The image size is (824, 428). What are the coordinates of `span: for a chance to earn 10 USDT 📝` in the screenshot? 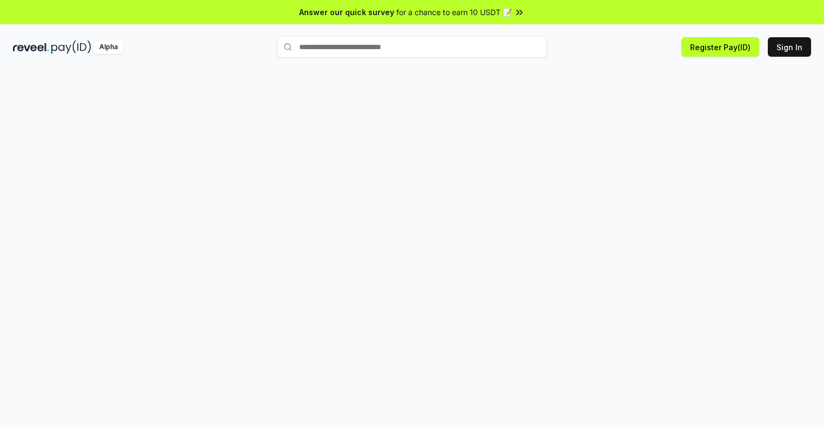 It's located at (454, 12).